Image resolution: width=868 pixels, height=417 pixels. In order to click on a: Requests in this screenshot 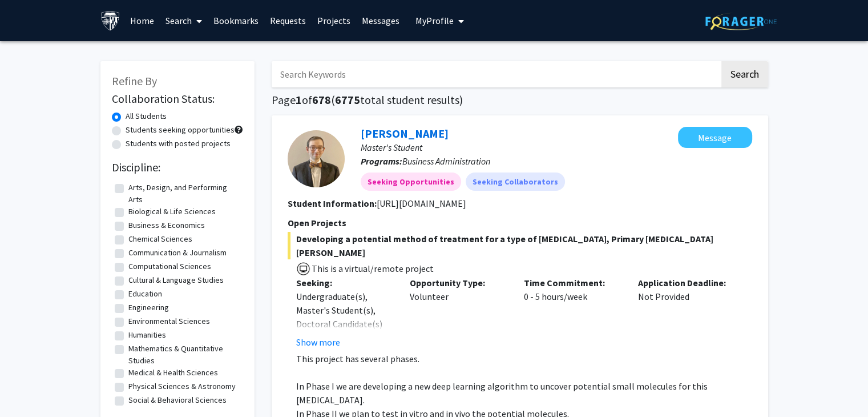, I will do `click(288, 21)`.